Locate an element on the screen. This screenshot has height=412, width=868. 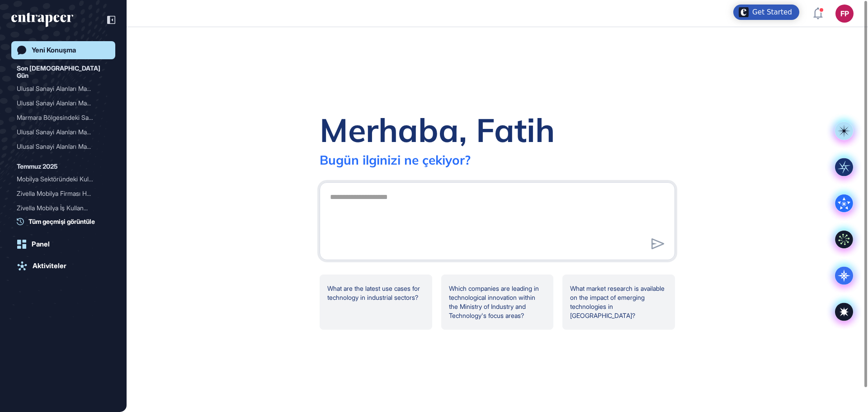
img: launcher-image-alternative-text is located at coordinates (744, 12).